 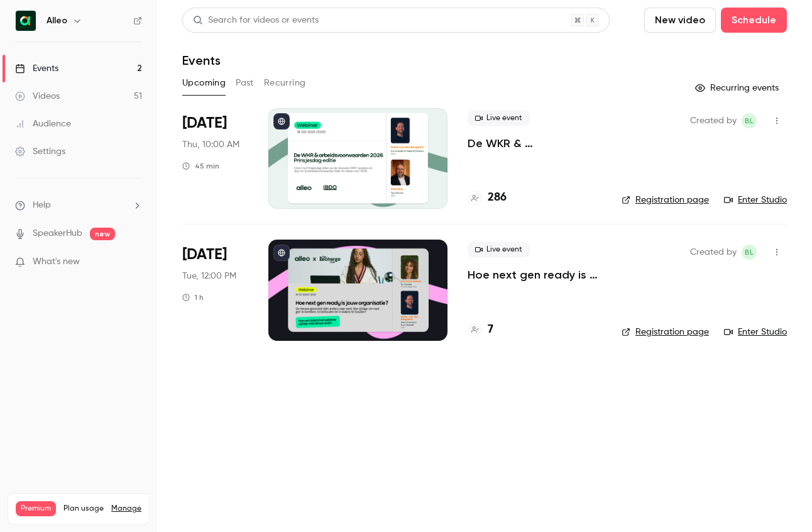 What do you see at coordinates (79, 205) in the screenshot?
I see `li: help-dropdown-opener` at bounding box center [79, 205].